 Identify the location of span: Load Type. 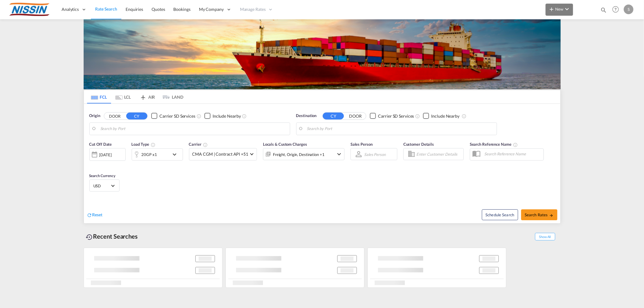
(143, 144).